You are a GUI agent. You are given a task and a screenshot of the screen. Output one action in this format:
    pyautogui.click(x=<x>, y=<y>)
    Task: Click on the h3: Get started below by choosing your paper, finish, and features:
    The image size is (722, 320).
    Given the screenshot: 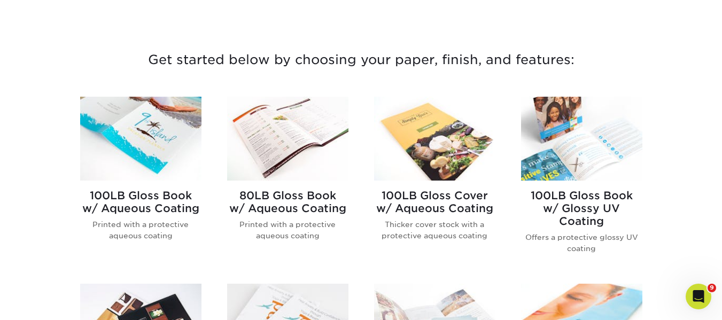 What is the action you would take?
    pyautogui.click(x=361, y=60)
    